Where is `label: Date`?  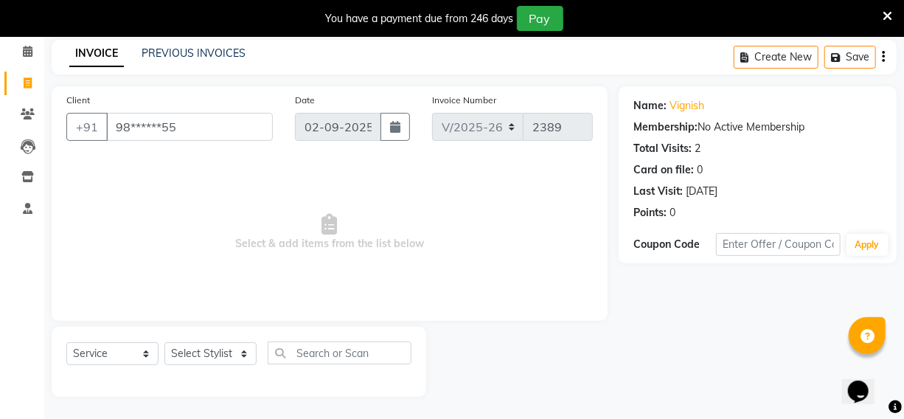 label: Date is located at coordinates (305, 100).